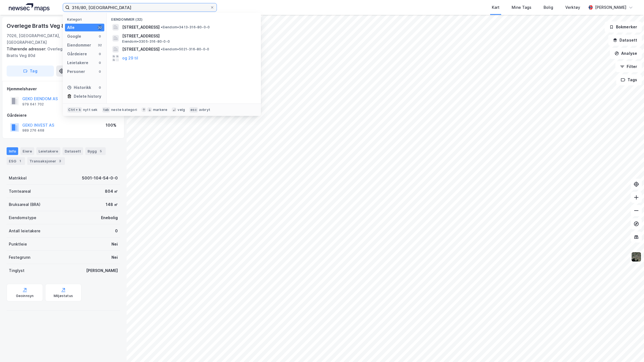 This screenshot has height=362, width=644. Describe the element at coordinates (79, 45) in the screenshot. I see `div: Eiendommer` at that location.